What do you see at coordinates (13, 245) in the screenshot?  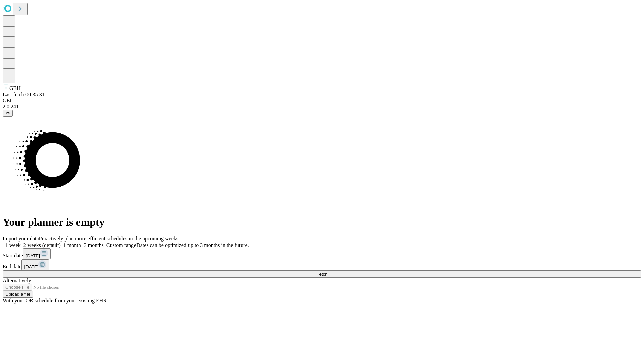 I see `span: 1 week` at bounding box center [13, 245].